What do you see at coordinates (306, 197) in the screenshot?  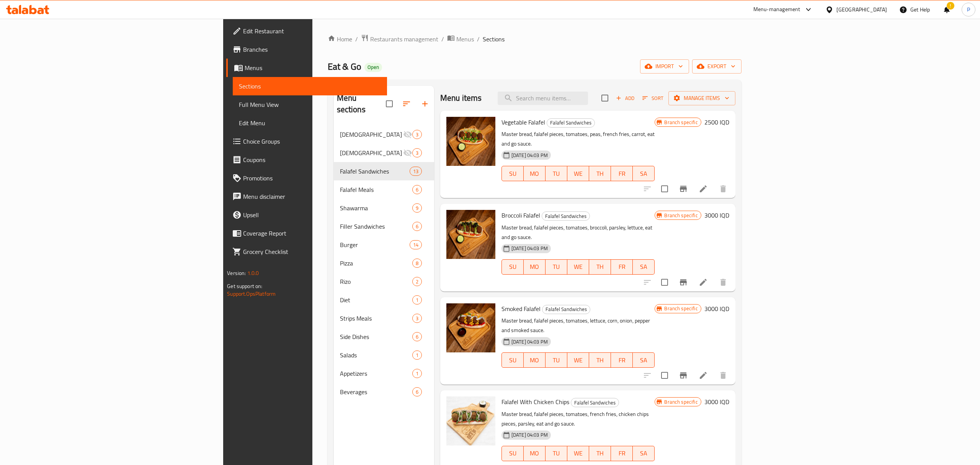 I see `a: Menu disclaimer` at bounding box center [306, 197].